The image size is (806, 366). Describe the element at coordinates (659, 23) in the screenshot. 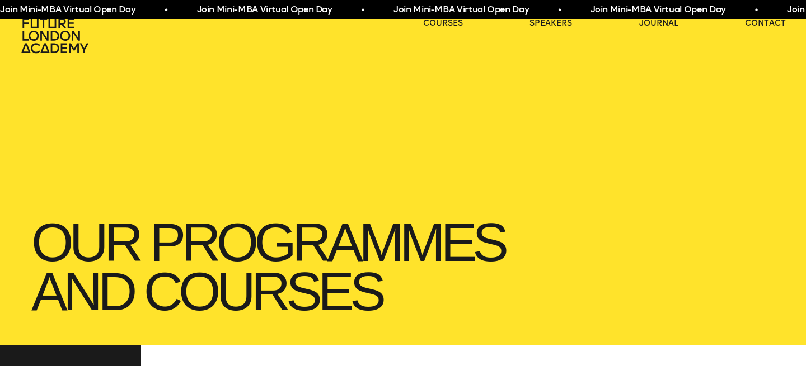

I see `a: journal` at that location.